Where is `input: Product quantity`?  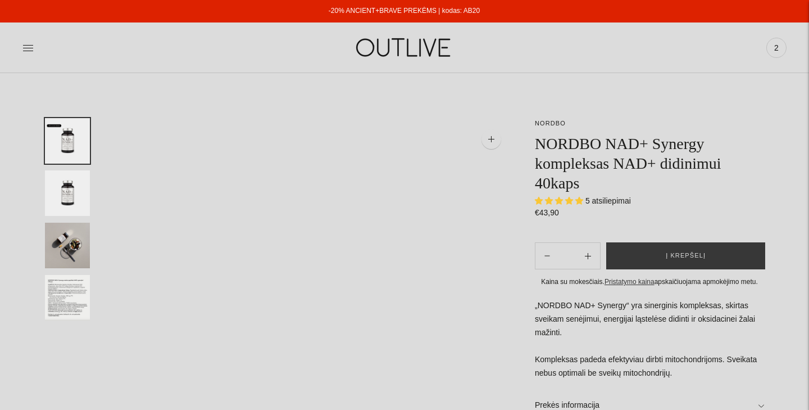 input: Product quantity is located at coordinates (568, 256).